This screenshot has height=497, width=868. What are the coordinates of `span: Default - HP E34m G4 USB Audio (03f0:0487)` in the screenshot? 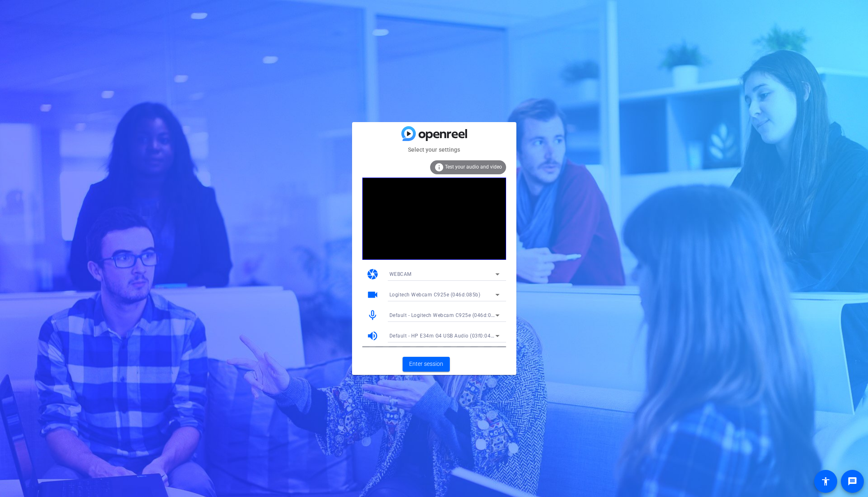 It's located at (444, 335).